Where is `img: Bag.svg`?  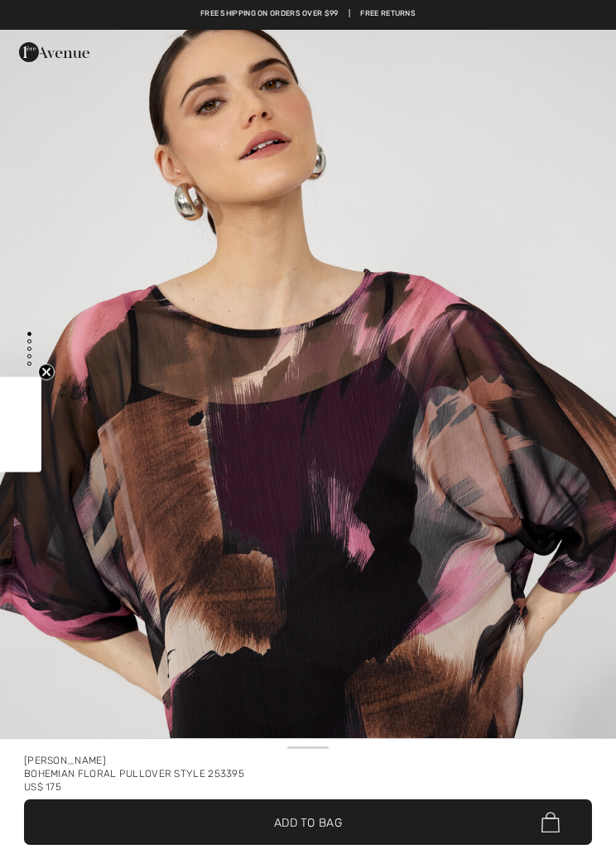 img: Bag.svg is located at coordinates (551, 823).